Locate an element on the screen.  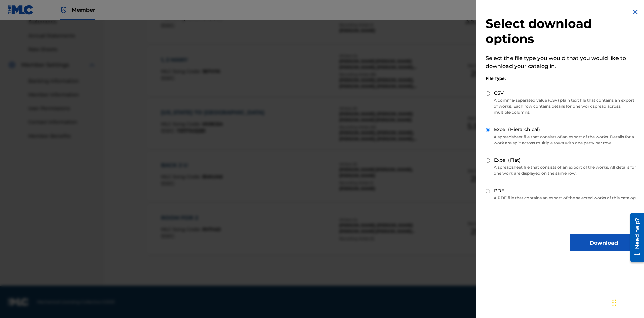
div: Need help? is located at coordinates (12, 23).